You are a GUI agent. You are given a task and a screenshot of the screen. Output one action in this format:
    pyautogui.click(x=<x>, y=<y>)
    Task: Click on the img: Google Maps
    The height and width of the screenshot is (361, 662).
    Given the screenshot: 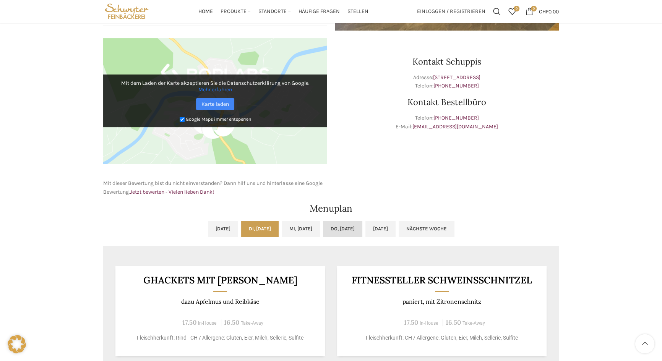 What is the action you would take?
    pyautogui.click(x=215, y=101)
    